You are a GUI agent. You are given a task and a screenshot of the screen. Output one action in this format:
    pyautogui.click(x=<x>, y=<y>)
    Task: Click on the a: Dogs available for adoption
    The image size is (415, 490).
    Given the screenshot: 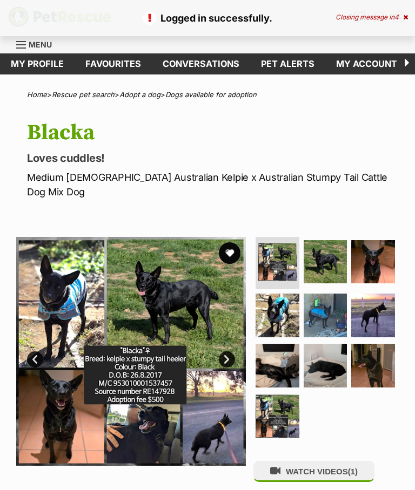 What is the action you would take?
    pyautogui.click(x=211, y=95)
    